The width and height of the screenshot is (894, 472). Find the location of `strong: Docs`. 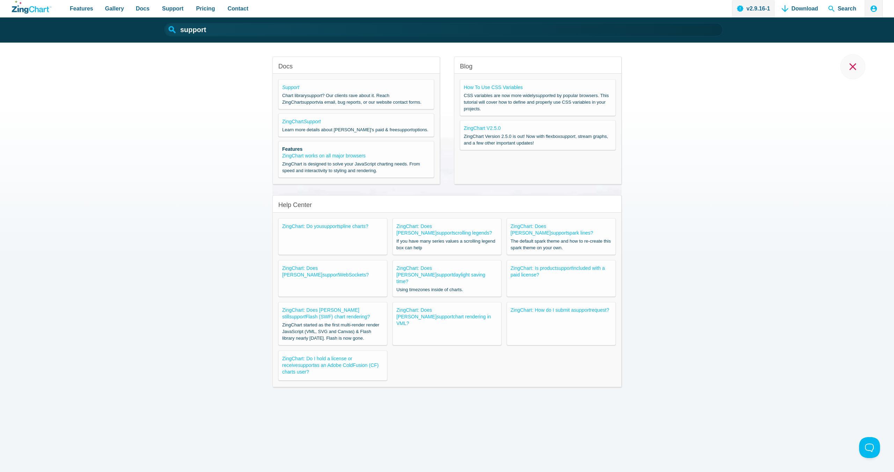

strong: Docs is located at coordinates (285, 66).